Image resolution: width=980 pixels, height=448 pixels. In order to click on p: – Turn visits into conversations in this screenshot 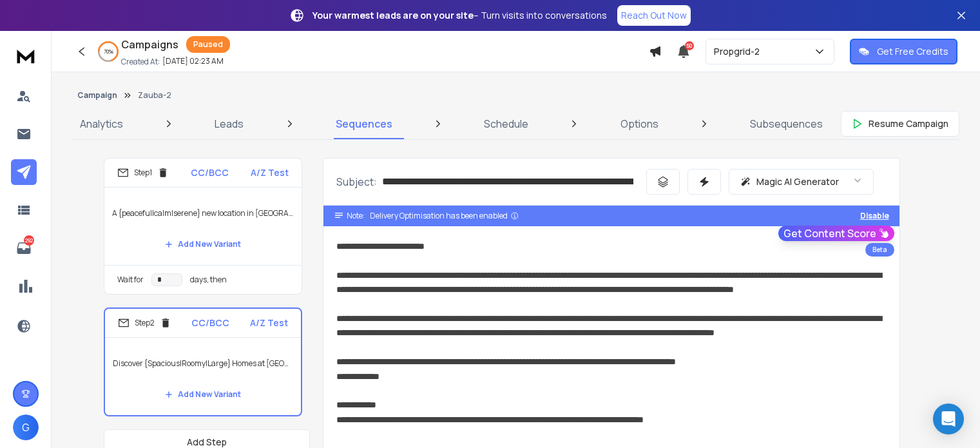, I will do `click(459, 15)`.